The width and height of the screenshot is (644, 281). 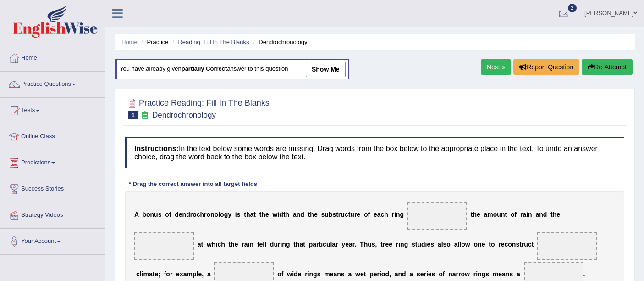 What do you see at coordinates (325, 69) in the screenshot?
I see `a: show me` at bounding box center [325, 69].